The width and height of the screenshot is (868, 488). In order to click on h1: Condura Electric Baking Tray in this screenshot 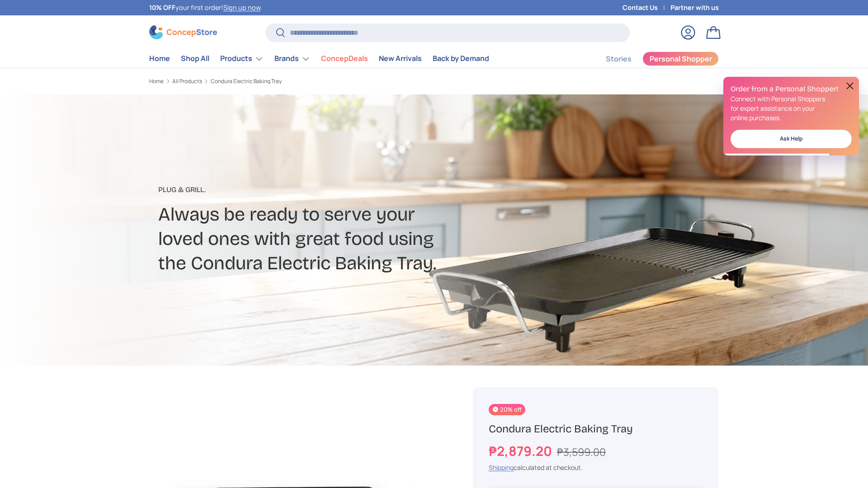, I will do `click(595, 429)`.